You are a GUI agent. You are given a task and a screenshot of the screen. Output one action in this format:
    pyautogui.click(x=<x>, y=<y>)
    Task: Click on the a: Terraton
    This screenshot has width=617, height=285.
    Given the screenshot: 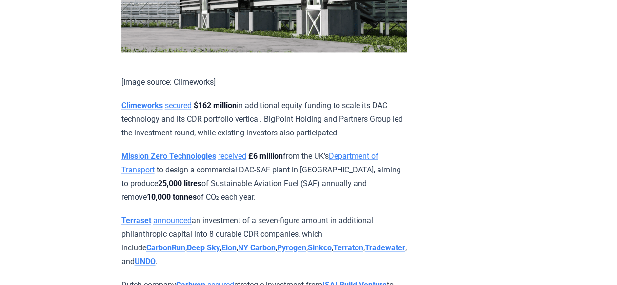 What is the action you would take?
    pyautogui.click(x=348, y=248)
    